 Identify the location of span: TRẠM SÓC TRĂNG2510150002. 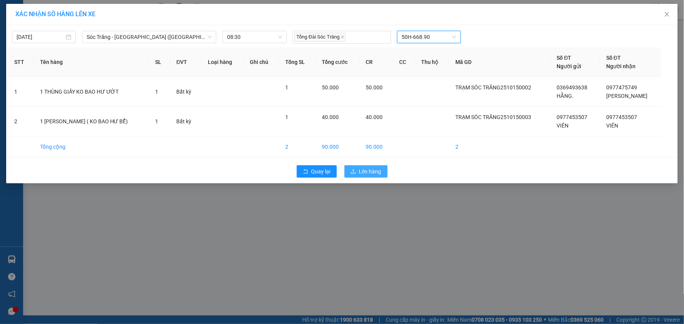
(493, 87).